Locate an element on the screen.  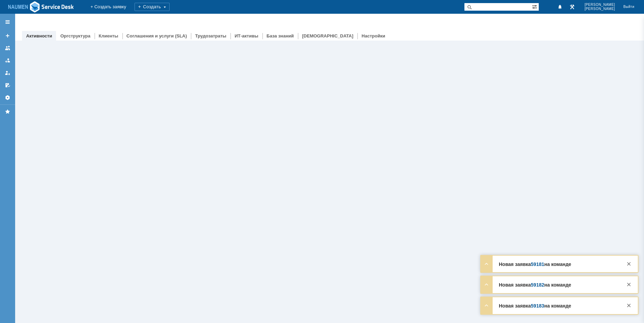
a: Соглашения и услуги (SLA) is located at coordinates (157, 36).